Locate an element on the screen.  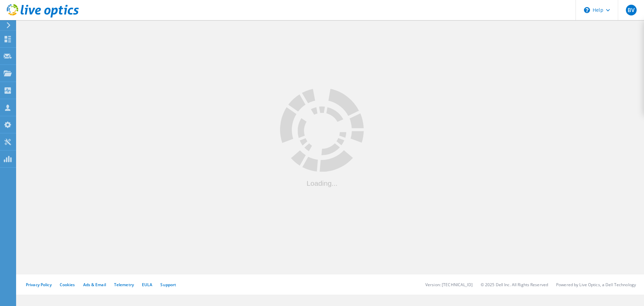
span: BV is located at coordinates (631, 10).